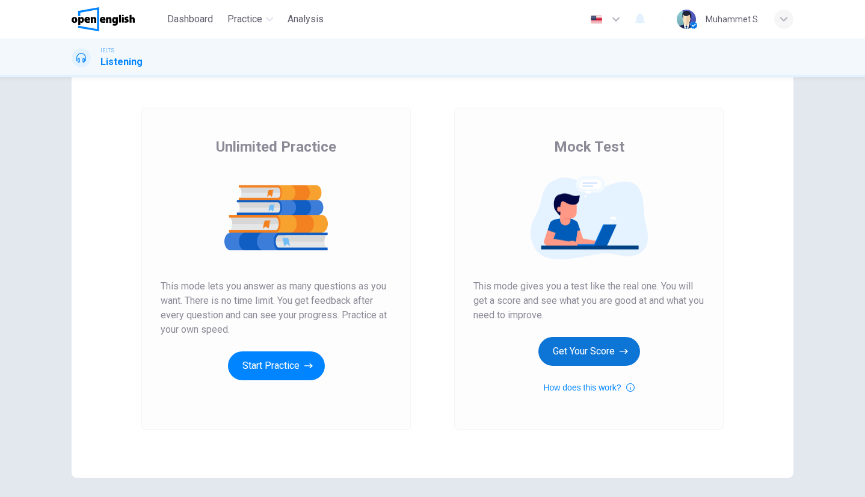  What do you see at coordinates (190, 19) in the screenshot?
I see `a: Dashboard` at bounding box center [190, 19].